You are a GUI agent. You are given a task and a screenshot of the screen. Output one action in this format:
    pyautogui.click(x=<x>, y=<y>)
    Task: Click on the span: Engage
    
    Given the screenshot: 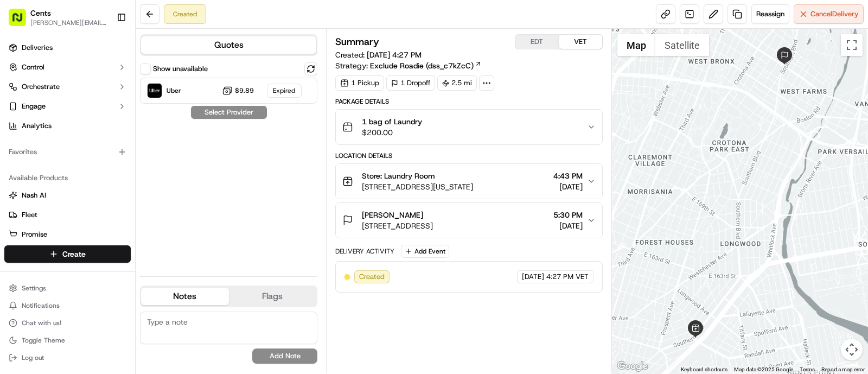 What is the action you would take?
    pyautogui.click(x=34, y=106)
    